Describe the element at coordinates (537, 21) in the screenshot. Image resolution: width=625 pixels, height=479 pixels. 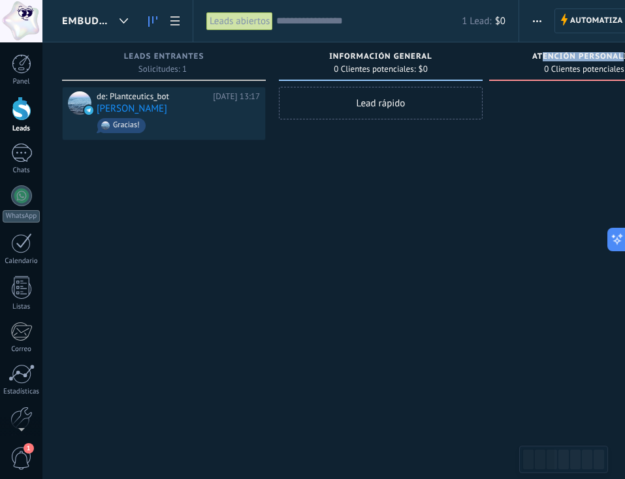
I see `button: Más` at that location.